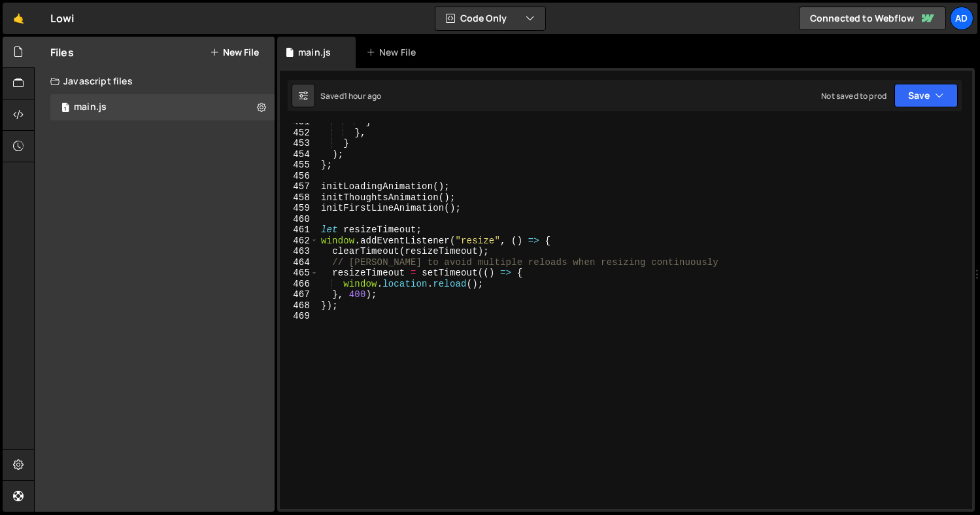 The image size is (980, 515). What do you see at coordinates (299, 316) in the screenshot?
I see `div: 469` at bounding box center [299, 316].